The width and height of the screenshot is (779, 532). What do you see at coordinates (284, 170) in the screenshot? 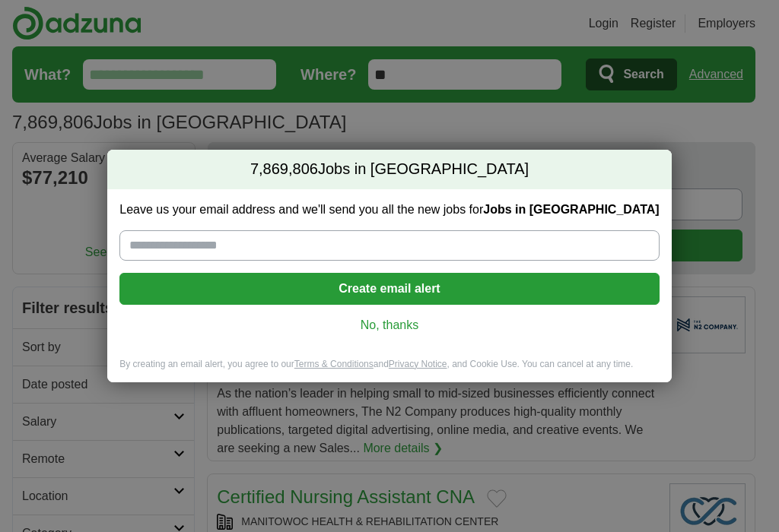
I see `span: 7,869,806` at bounding box center [284, 170].